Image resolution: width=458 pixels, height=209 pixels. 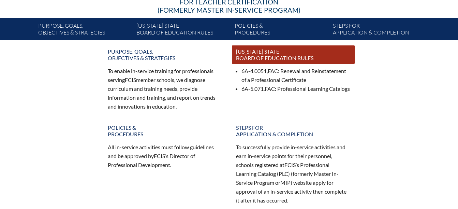 What do you see at coordinates (296, 75) in the screenshot?
I see `li: 6A-4.0051, : Renewal and Reinstatement of a Professional Certificate` at bounding box center [296, 75].